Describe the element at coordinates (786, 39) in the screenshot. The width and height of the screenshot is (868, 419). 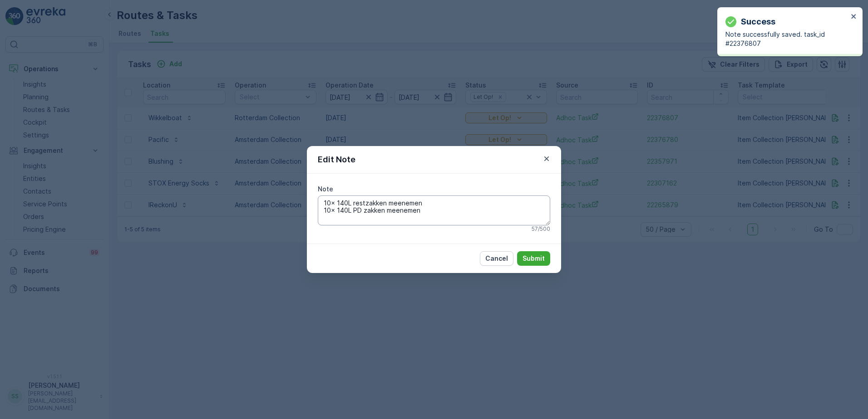
I see `p: Note successfully saved. task_id #22376807` at that location.